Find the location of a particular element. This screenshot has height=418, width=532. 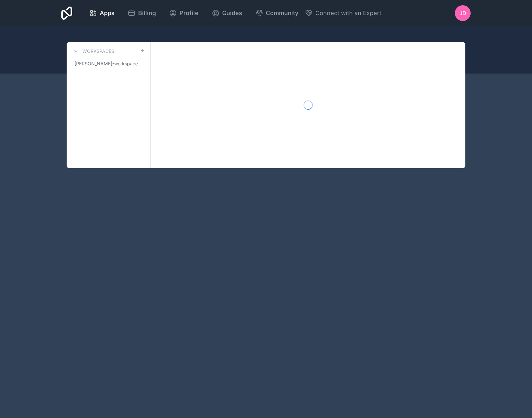

a: Workspaces is located at coordinates (93, 51).